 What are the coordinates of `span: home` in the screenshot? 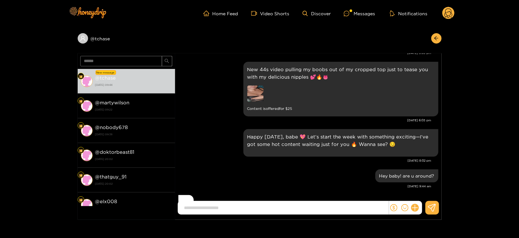 It's located at (208, 13).